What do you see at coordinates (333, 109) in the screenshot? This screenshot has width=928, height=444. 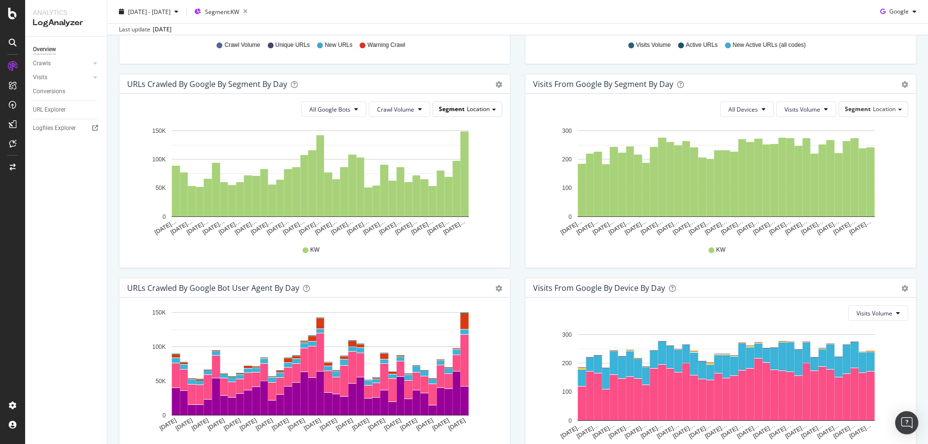 I see `button: All Google Bots` at bounding box center [333, 109].